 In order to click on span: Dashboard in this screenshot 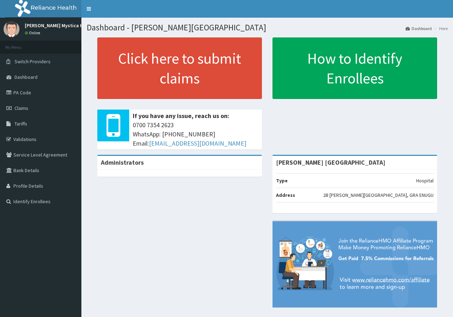, I will do `click(26, 77)`.